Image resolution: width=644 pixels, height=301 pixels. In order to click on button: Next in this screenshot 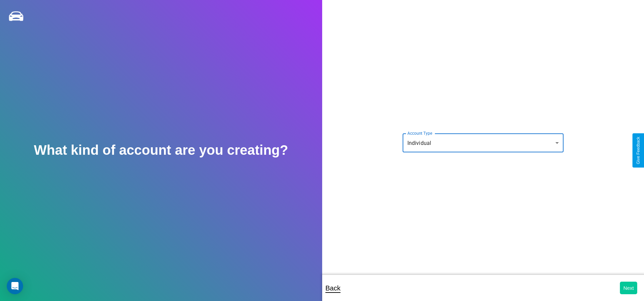, I will do `click(628, 289)`.